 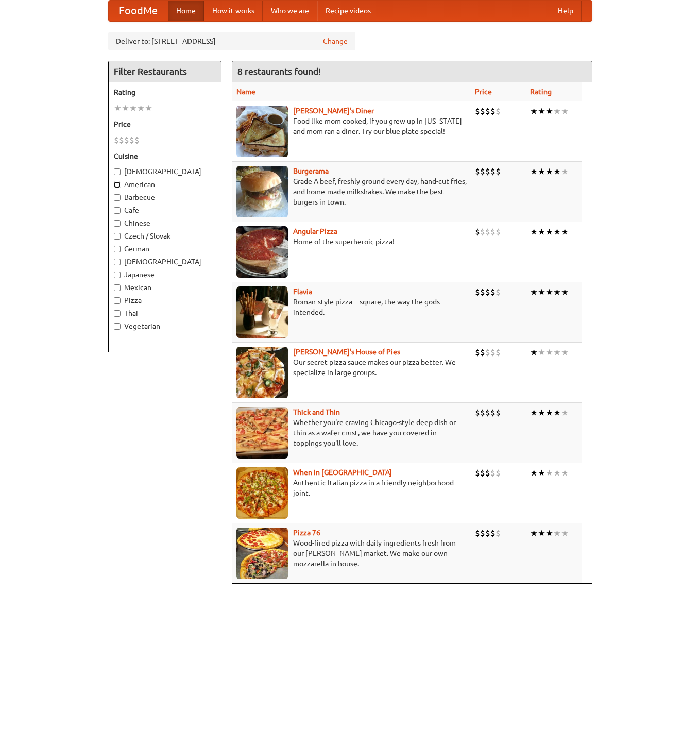 What do you see at coordinates (117, 313) in the screenshot?
I see `input: Thai` at bounding box center [117, 313].